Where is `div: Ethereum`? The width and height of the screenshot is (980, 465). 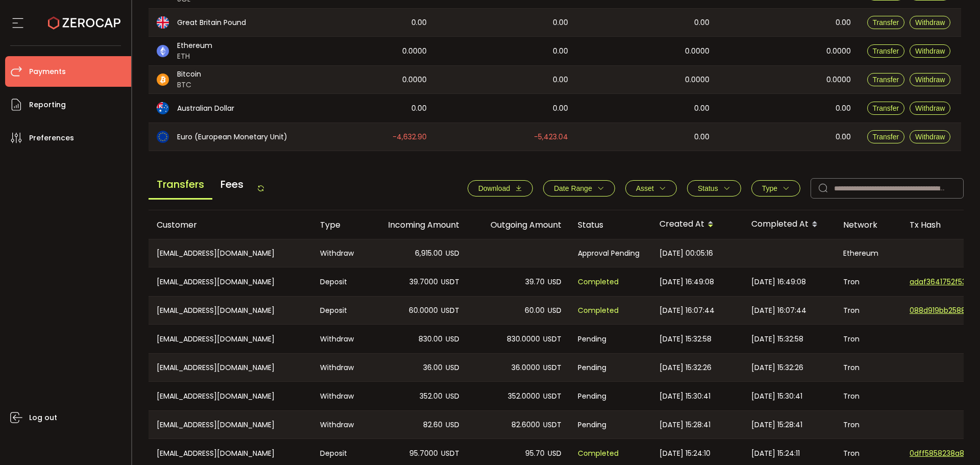
div: Ethereum is located at coordinates (869, 253).